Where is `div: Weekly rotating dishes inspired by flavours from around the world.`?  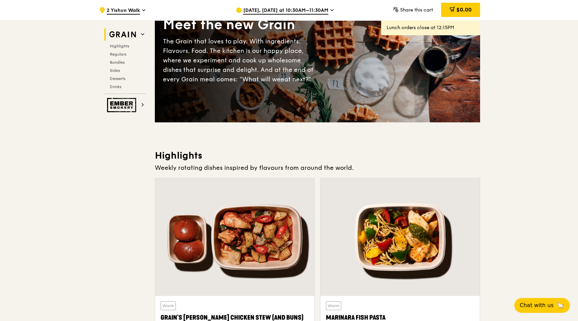 div: Weekly rotating dishes inspired by flavours from around the world. is located at coordinates (317, 168).